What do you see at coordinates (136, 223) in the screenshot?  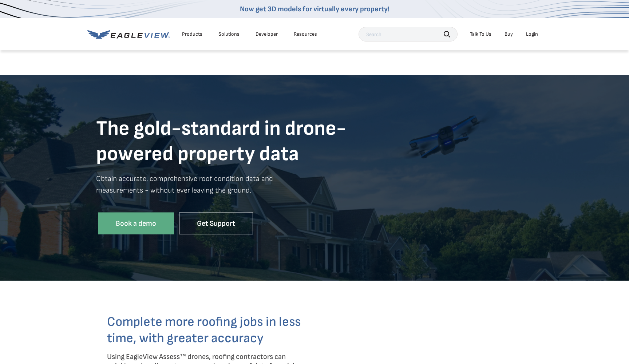 I see `a: Book a demo` at bounding box center [136, 223].